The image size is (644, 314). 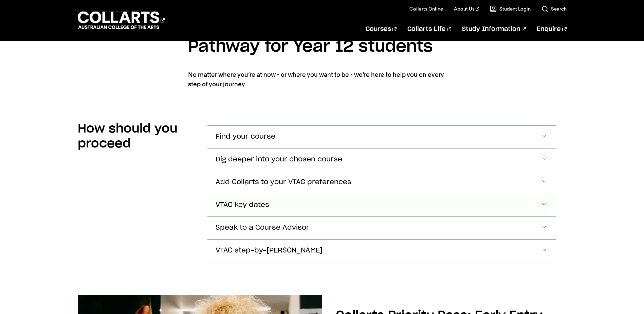 I want to click on a: Enquire, so click(x=551, y=29).